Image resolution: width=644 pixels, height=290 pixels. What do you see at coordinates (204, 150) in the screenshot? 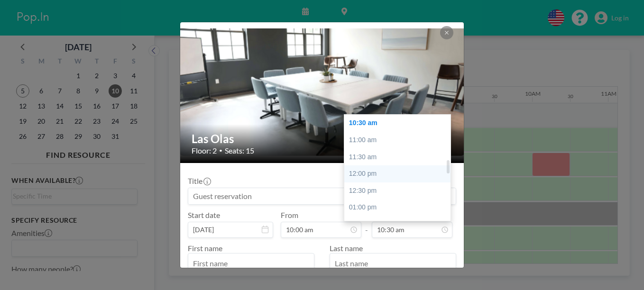
I see `span: Floor: 2` at bounding box center [204, 150].